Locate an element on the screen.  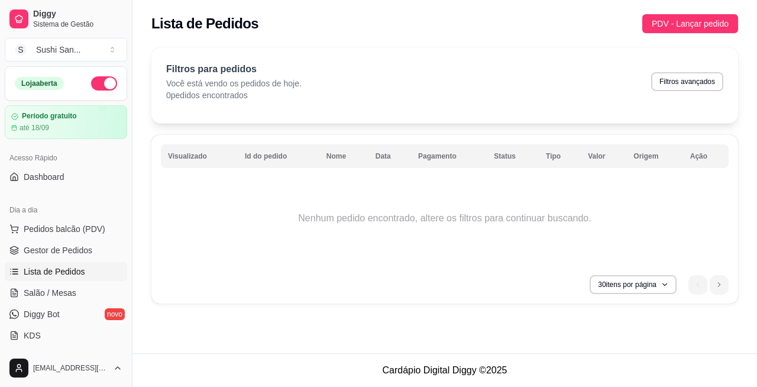
th: Id do pedido is located at coordinates (279, 156).